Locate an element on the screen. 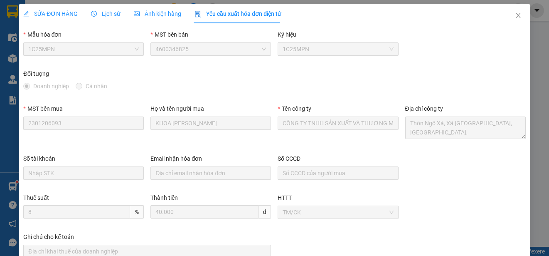 Image resolution: width=549 pixels, height=256 pixels. label: Số tài khoản is located at coordinates (39, 158).